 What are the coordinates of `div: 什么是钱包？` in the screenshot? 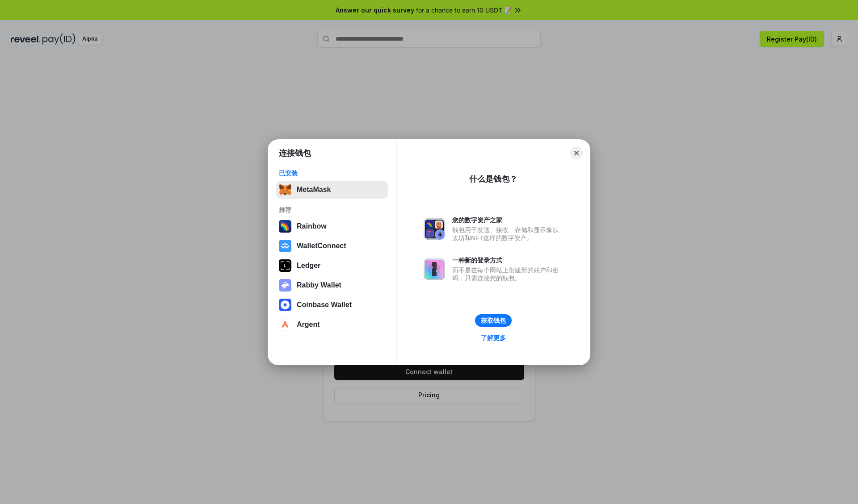 It's located at (493, 179).